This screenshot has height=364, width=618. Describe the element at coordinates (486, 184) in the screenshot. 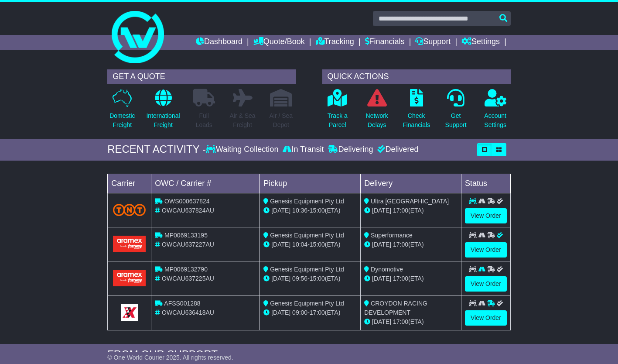

I see `td: Status` at that location.